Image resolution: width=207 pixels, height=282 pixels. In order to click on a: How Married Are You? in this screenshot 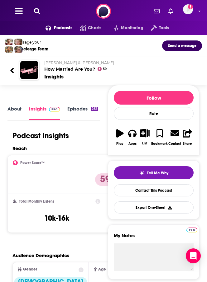, I will do `click(29, 70)`.